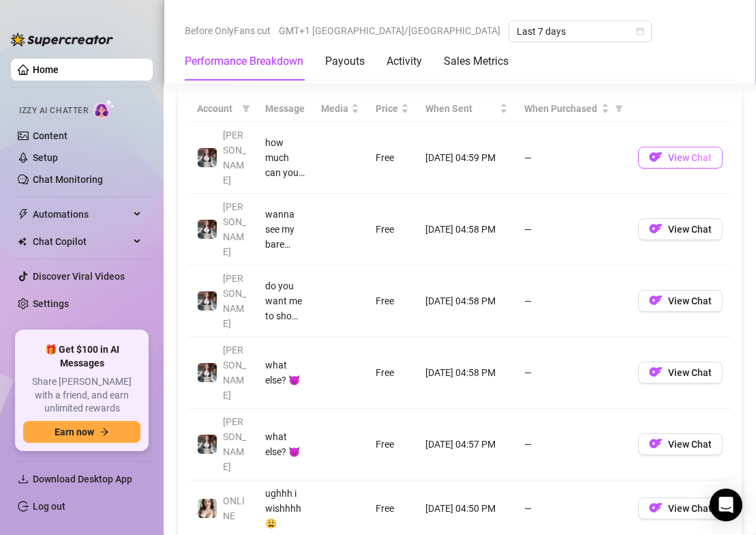 This screenshot has width=756, height=535. Describe the element at coordinates (207, 508) in the screenshot. I see `img: ONLINE` at that location.